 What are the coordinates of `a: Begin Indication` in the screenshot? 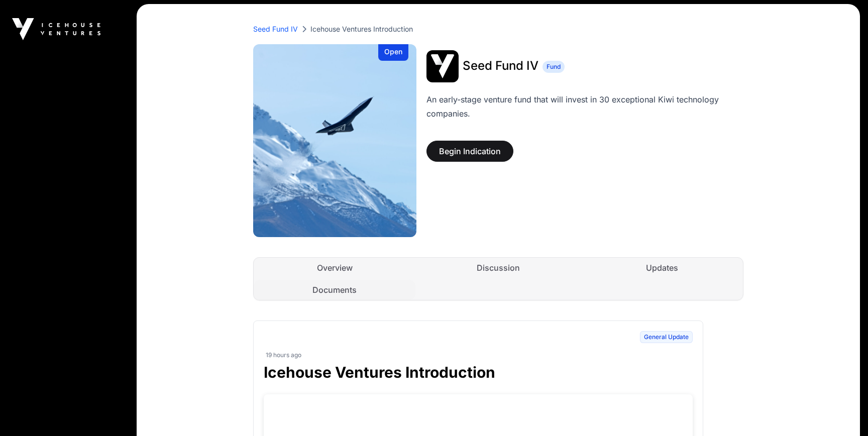 It's located at (470, 156).